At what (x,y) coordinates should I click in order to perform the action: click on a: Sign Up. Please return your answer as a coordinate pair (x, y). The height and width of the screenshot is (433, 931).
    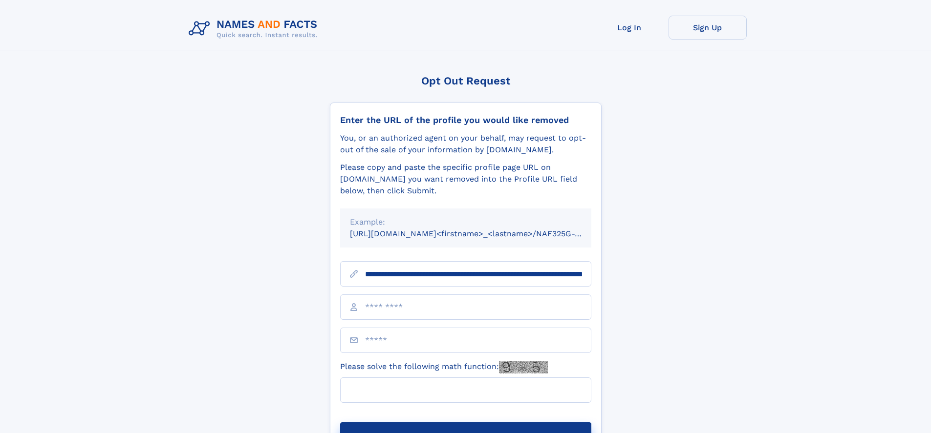
    Looking at the image, I should click on (708, 27).